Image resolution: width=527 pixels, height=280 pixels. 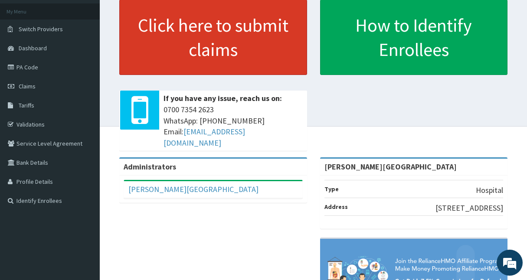 I want to click on span: Switch Providers, so click(x=41, y=29).